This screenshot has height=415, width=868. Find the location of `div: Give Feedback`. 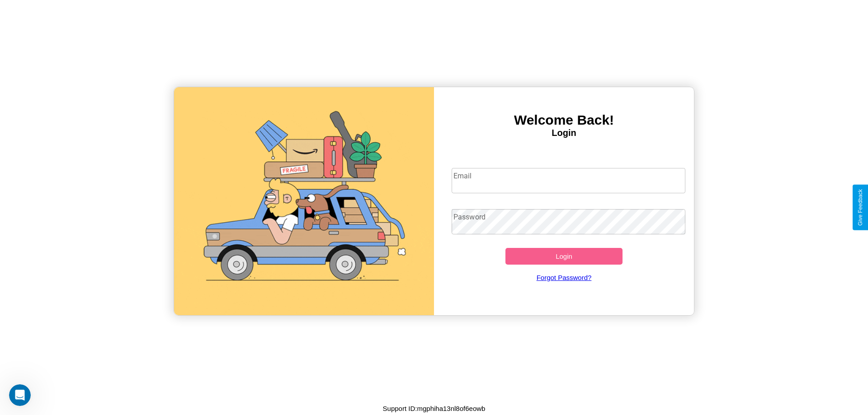

div: Give Feedback is located at coordinates (860, 207).